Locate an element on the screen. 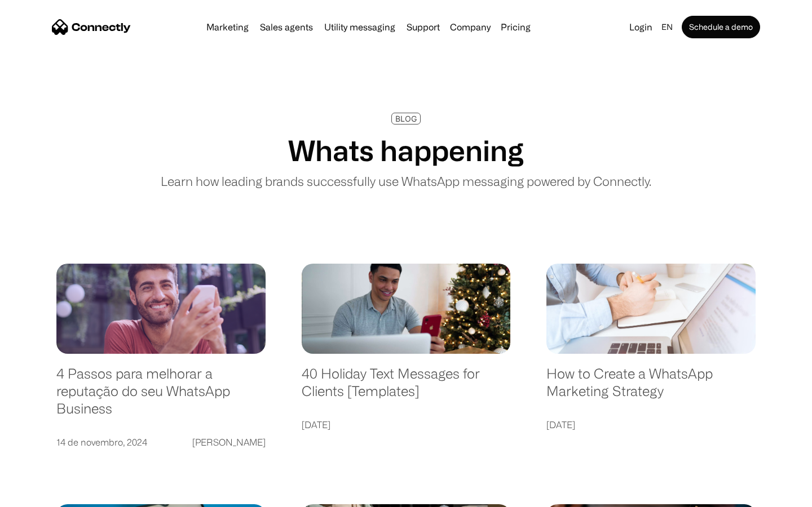 This screenshot has width=812, height=507. a: 40 Holiday Text Messages for Clients [Templates] is located at coordinates (406, 387).